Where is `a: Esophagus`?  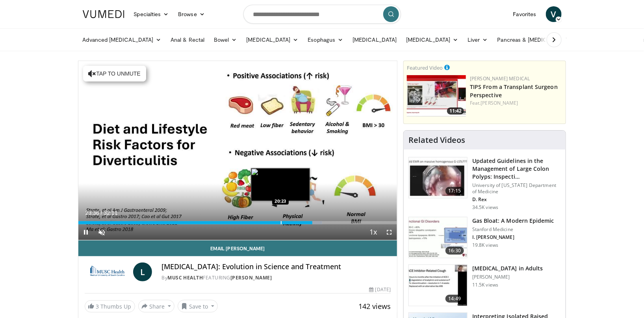 a: Esophagus is located at coordinates (326, 40).